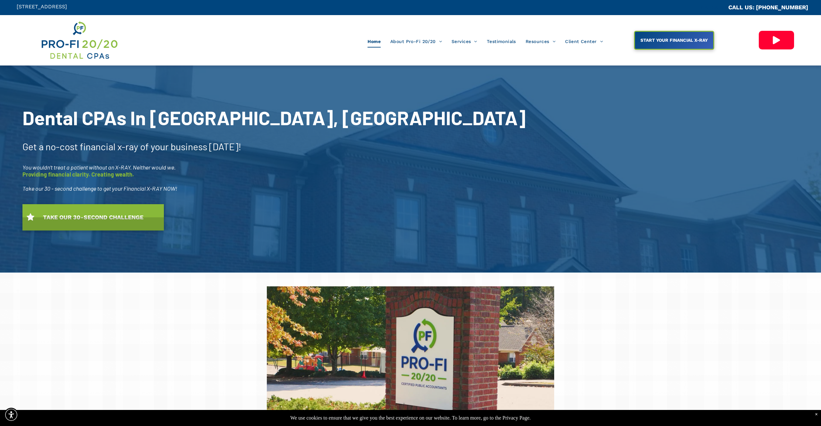 This screenshot has width=821, height=426. I want to click on a: Client Center, so click(584, 41).